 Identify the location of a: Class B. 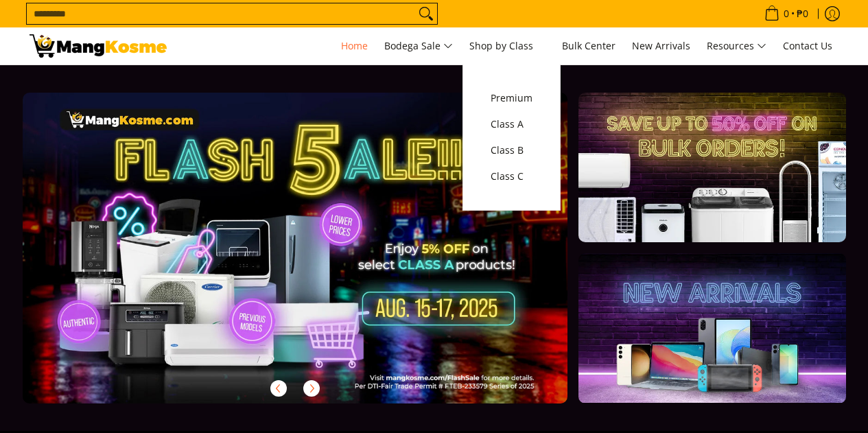
(511, 150).